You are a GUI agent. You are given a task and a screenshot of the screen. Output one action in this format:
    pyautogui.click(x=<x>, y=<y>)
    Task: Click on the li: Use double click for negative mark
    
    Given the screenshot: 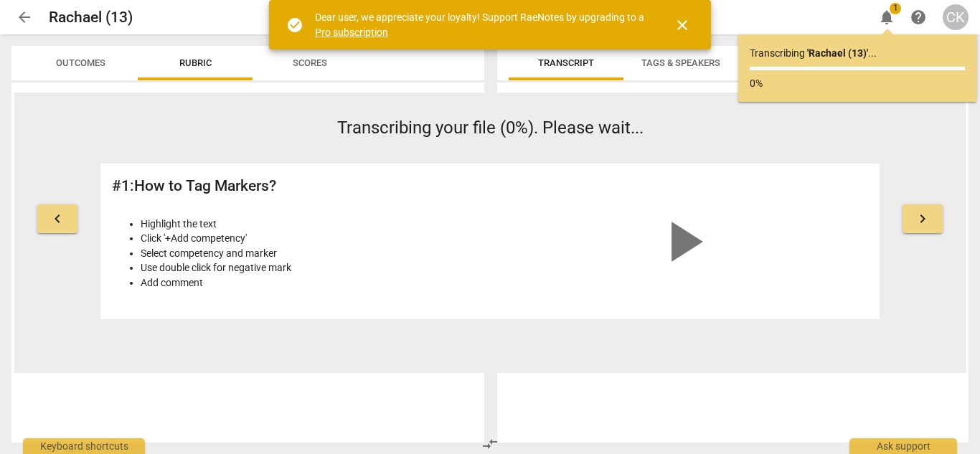 What is the action you would take?
    pyautogui.click(x=312, y=267)
    